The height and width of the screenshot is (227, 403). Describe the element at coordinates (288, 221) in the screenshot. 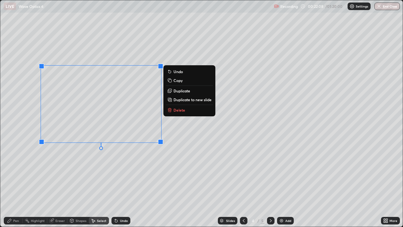

I see `div: Add` at that location.